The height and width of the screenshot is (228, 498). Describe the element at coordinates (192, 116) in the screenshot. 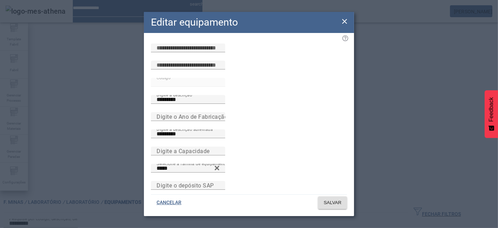

I see `mat-label: Digite o Ano de Fabricação` at that location.